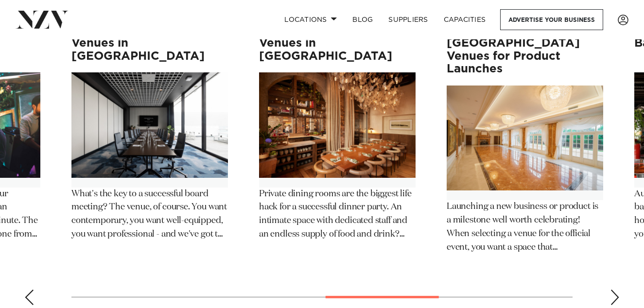 The height and width of the screenshot is (308, 644). I want to click on swiper-slide: 8 / 12, so click(338, 145).